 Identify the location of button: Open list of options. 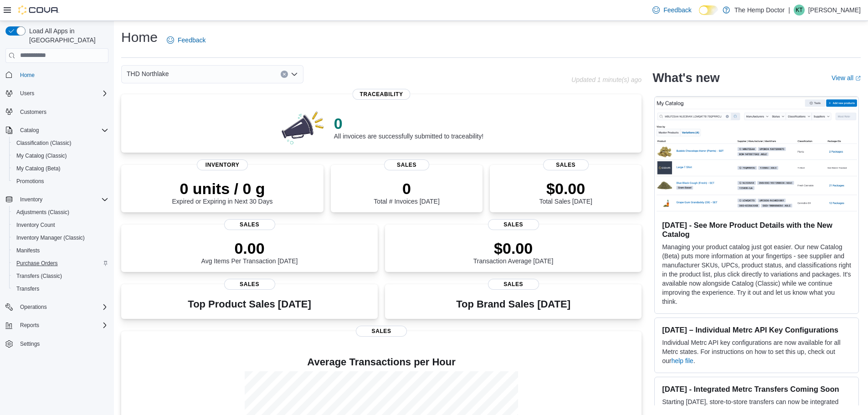
(294, 74).